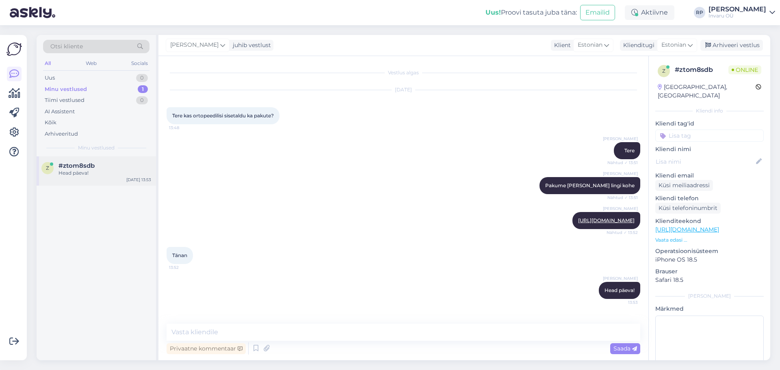 This screenshot has width=780, height=370. What do you see at coordinates (404, 73) in the screenshot?
I see `div: Vestlus algas` at bounding box center [404, 73].